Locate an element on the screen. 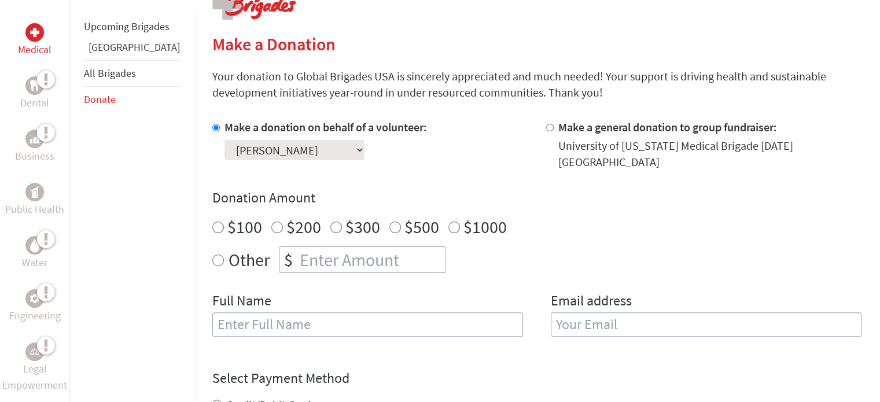 The image size is (880, 402). img: Medical is located at coordinates (35, 32).